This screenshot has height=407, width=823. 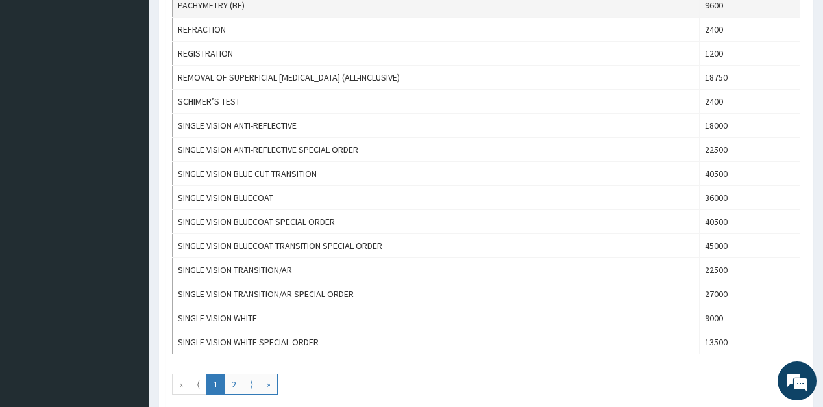 What do you see at coordinates (750, 318) in the screenshot?
I see `td: 9000` at bounding box center [750, 318].